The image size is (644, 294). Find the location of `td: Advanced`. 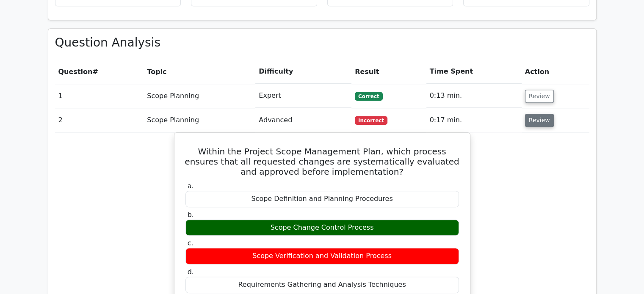

td: Advanced is located at coordinates (303, 120).